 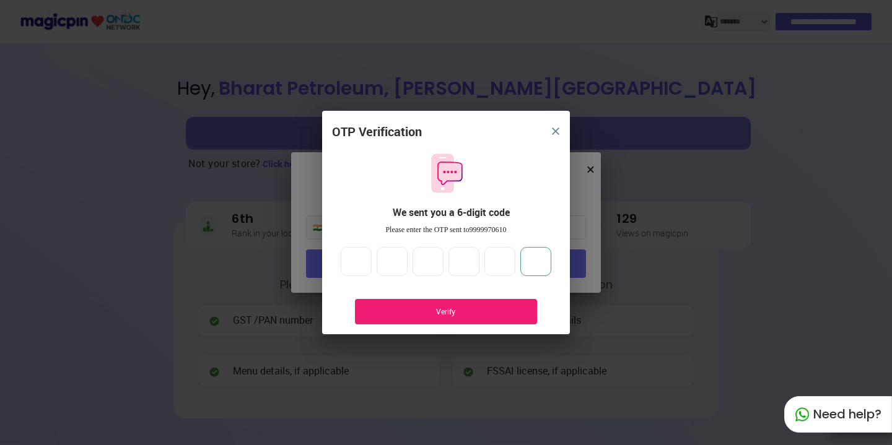 What do you see at coordinates (556, 131) in the screenshot?
I see `img: 8zTxi7IzMsfkYqyYgBgfvSHvmzQA9juT1O3mhMgBDT8p5s20zMZ2JbefE1IEBlkXHwa7wAFxGwdILBLhkAAAAASUVORK5CYII=` at bounding box center [556, 131].